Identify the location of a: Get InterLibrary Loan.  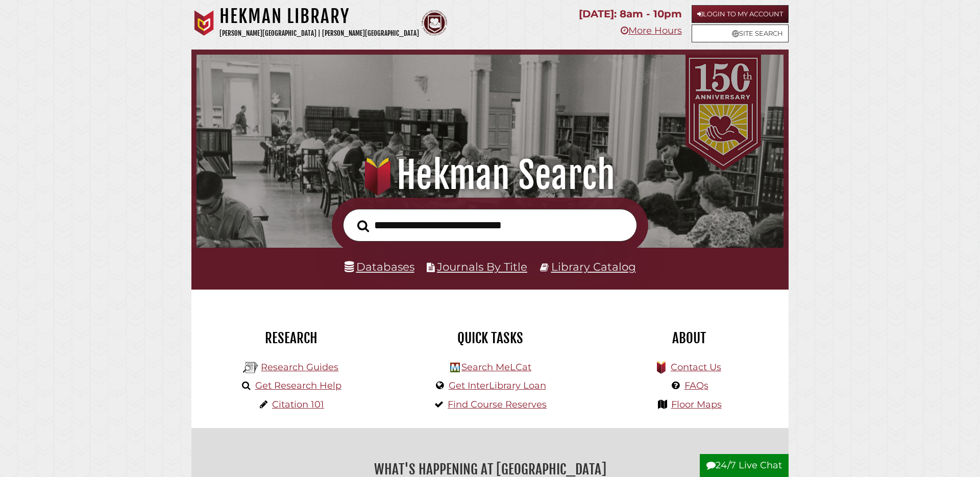
(497, 386).